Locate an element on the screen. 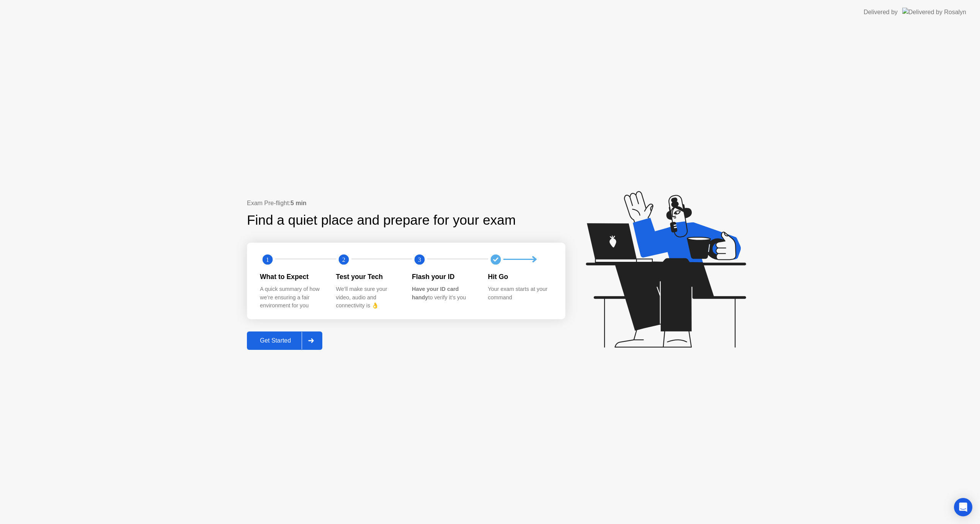  div: Hit Go is located at coordinates (520, 277).